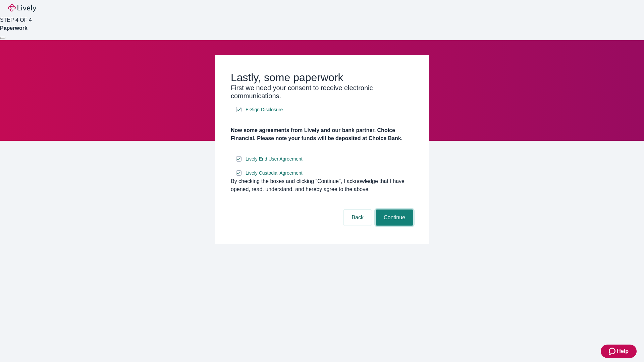 The height and width of the screenshot is (362, 644). What do you see at coordinates (322, 78) in the screenshot?
I see `h2: Lastly, some paperwork` at bounding box center [322, 78].